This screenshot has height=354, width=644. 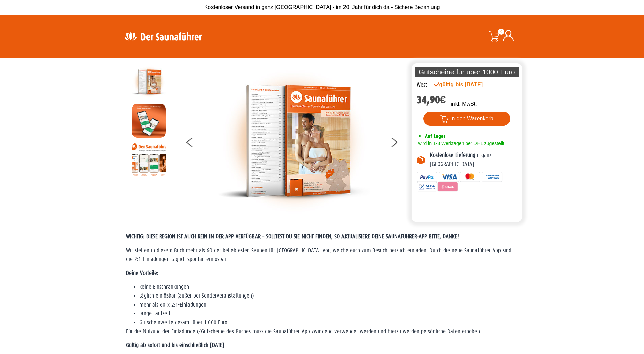 I want to click on div: West, so click(x=422, y=85).